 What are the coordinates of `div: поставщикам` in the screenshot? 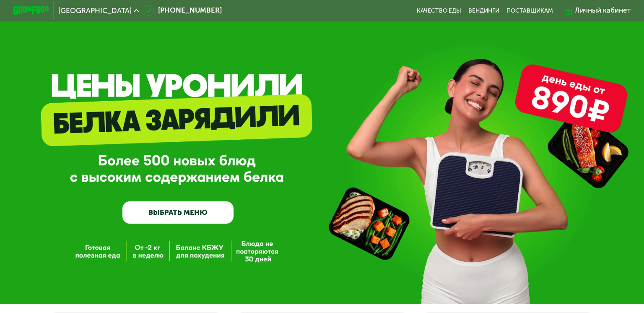 It's located at (530, 10).